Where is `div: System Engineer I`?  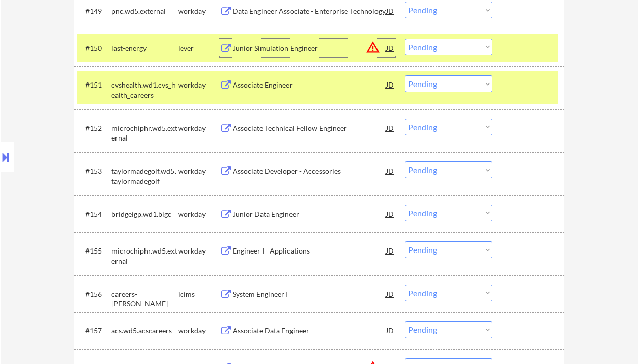
div: System Engineer I is located at coordinates (310, 294).